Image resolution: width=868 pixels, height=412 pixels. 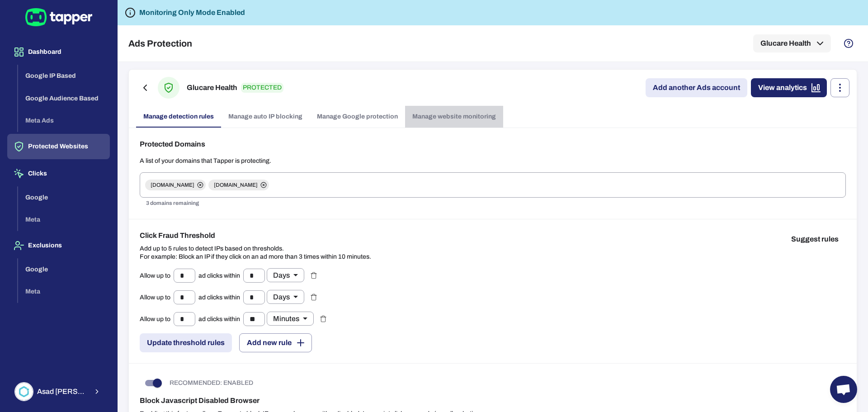 What do you see at coordinates (357, 116) in the screenshot?
I see `a: Manage Google protection` at bounding box center [357, 116].